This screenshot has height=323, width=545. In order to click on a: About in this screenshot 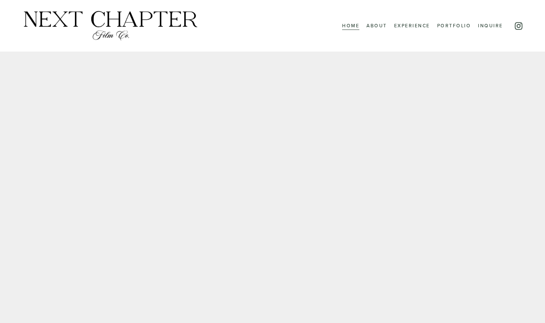, I will do `click(376, 26)`.